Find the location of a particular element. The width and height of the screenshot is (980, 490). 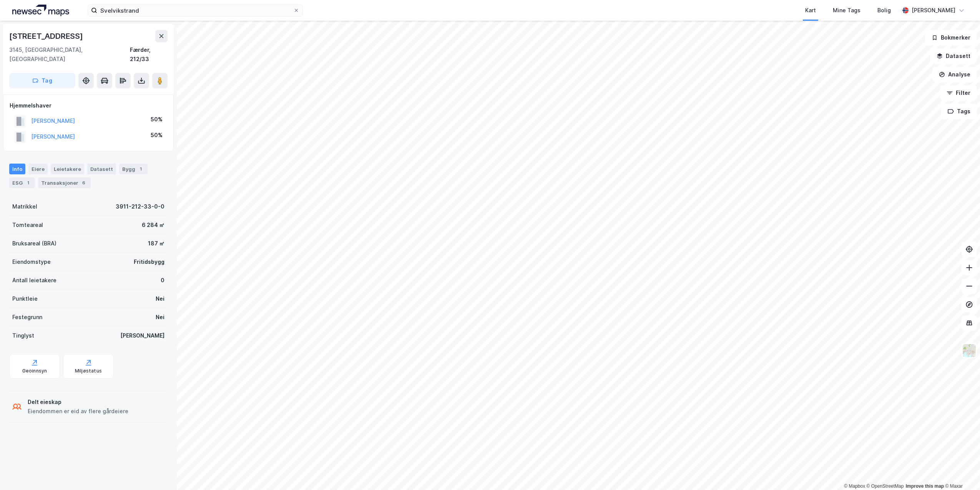

div: Eiendomstype is located at coordinates (32, 262).